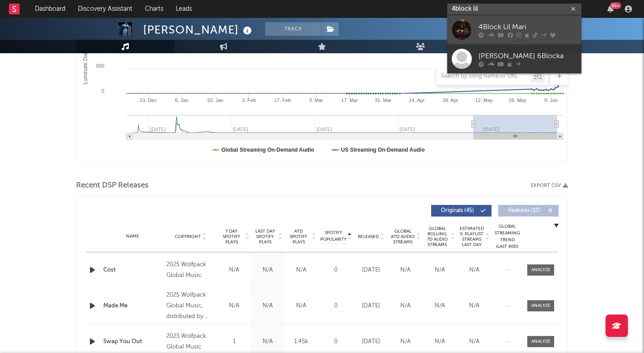  I want to click on div: 1.45k, so click(301, 342).